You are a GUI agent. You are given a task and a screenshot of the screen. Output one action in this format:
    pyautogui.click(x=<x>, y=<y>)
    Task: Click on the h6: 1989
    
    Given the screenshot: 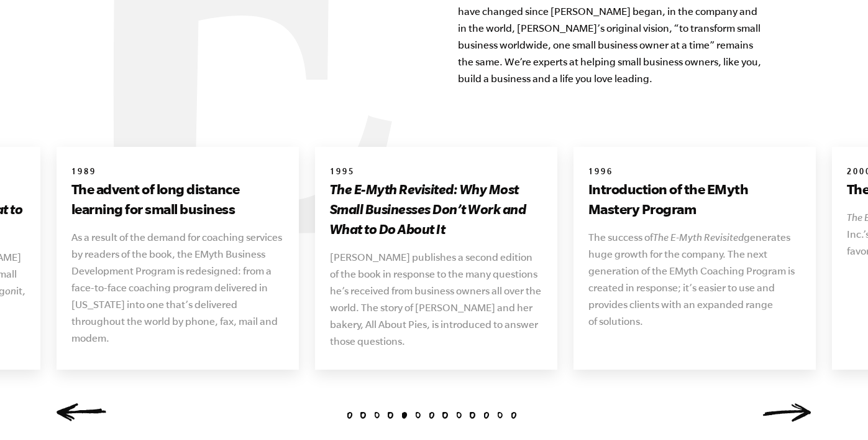 What is the action you would take?
    pyautogui.click(x=178, y=173)
    